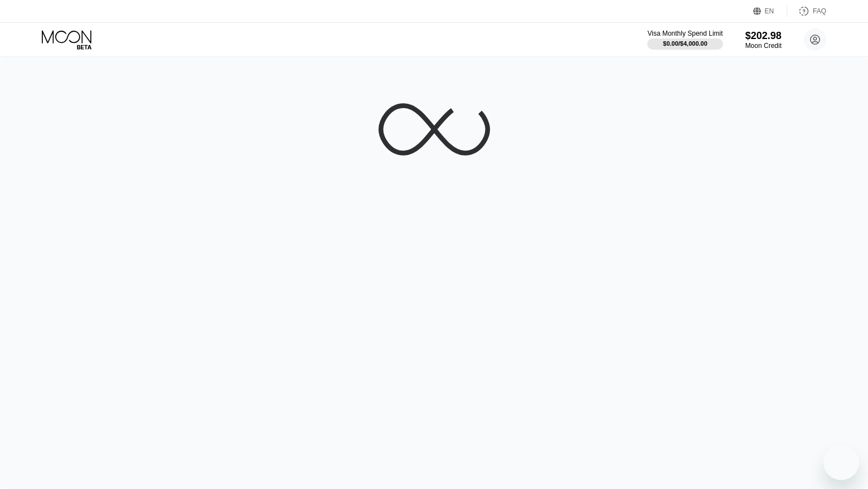  What do you see at coordinates (686, 43) in the screenshot?
I see `div: $0.00 / $4,000.00` at bounding box center [686, 43].